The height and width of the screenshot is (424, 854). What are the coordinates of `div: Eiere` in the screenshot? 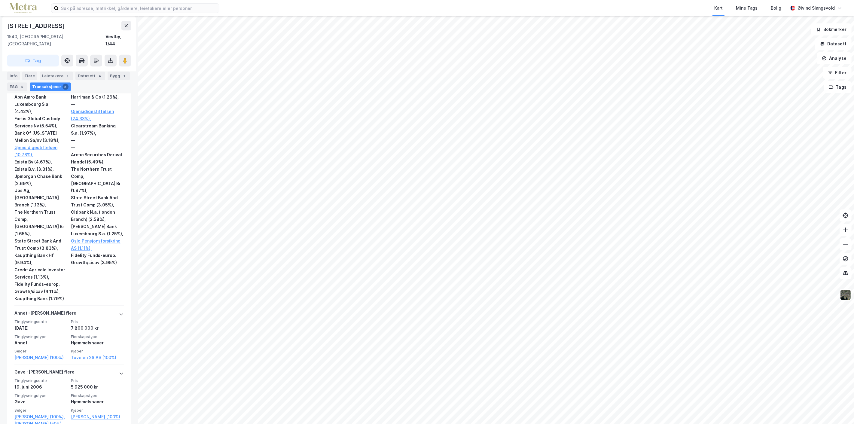 It's located at (30, 76).